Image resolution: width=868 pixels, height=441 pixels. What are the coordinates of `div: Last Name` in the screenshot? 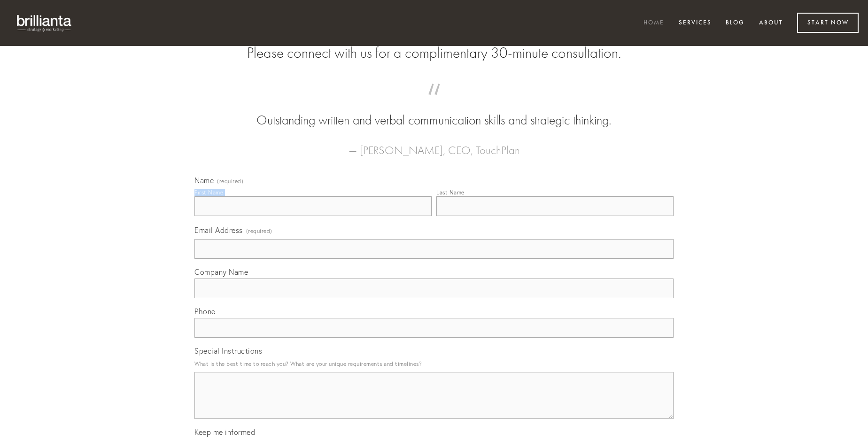 It's located at (450, 192).